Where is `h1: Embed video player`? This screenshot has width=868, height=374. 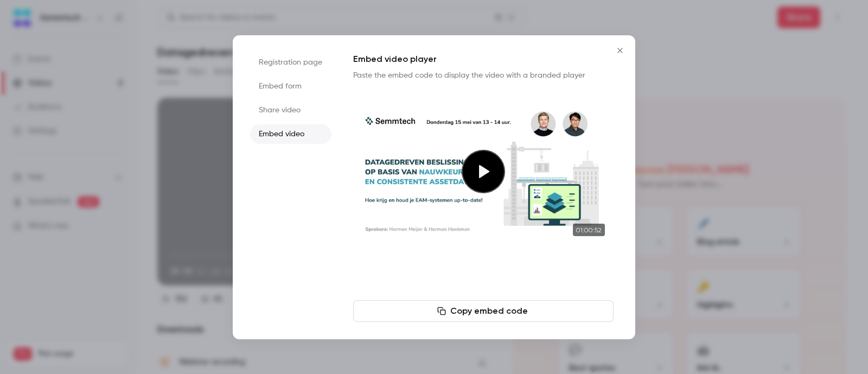
h1: Embed video player is located at coordinates (483, 59).